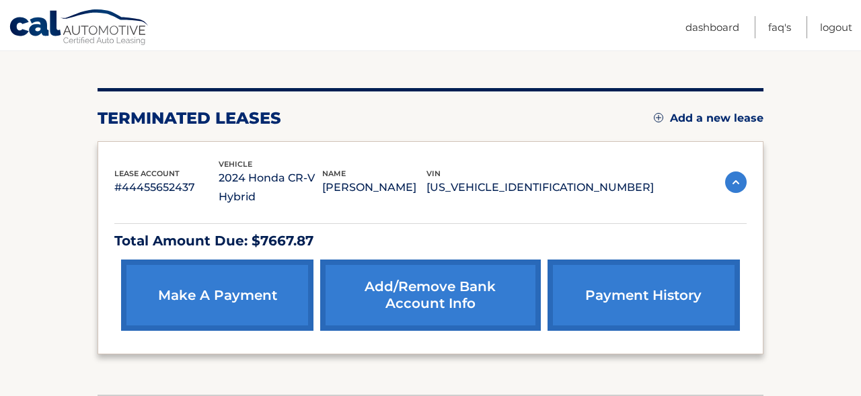 The image size is (861, 396). Describe the element at coordinates (166, 188) in the screenshot. I see `p: #44455652437` at that location.